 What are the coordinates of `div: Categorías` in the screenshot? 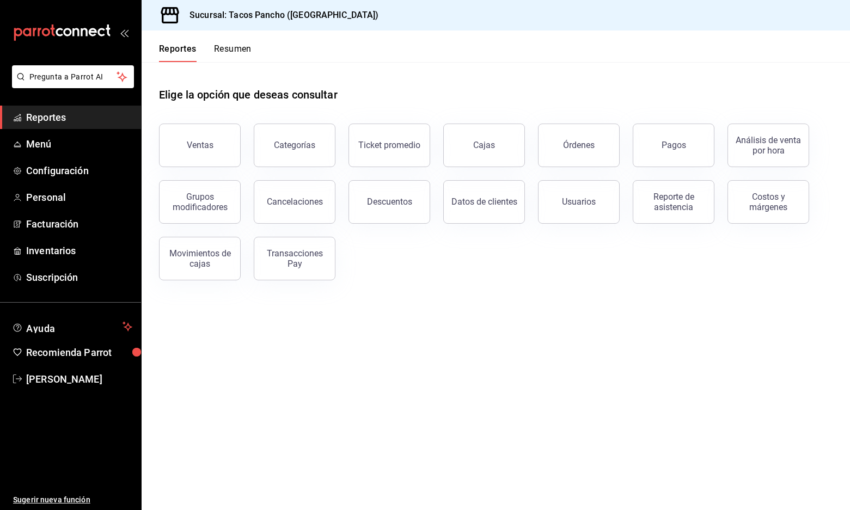 It's located at (294, 145).